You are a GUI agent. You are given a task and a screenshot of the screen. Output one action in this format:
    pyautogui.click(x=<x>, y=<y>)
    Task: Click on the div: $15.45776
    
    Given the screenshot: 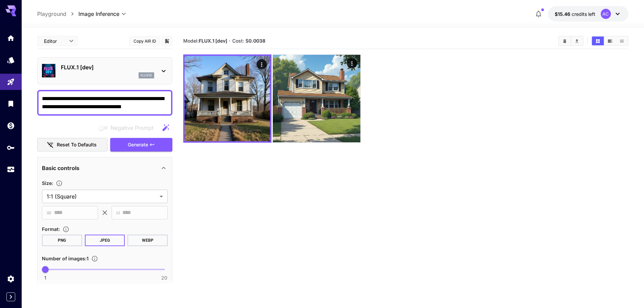 What is the action you would take?
    pyautogui.click(x=575, y=14)
    